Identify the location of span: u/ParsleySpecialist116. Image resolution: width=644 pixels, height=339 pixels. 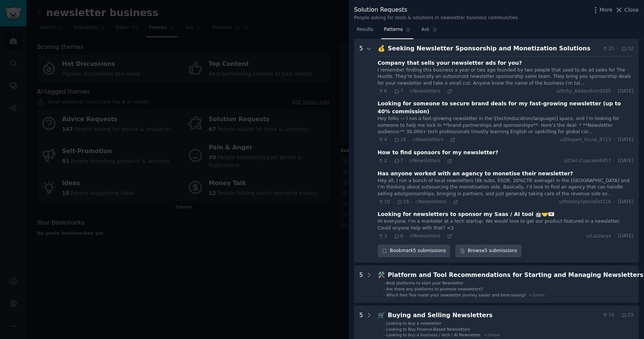
(585, 202).